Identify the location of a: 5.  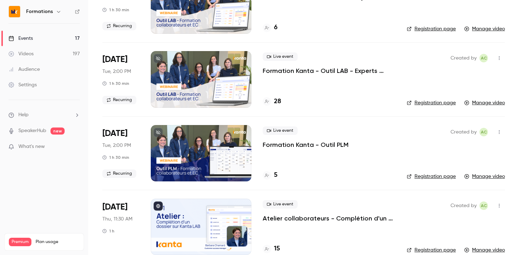
(270, 175).